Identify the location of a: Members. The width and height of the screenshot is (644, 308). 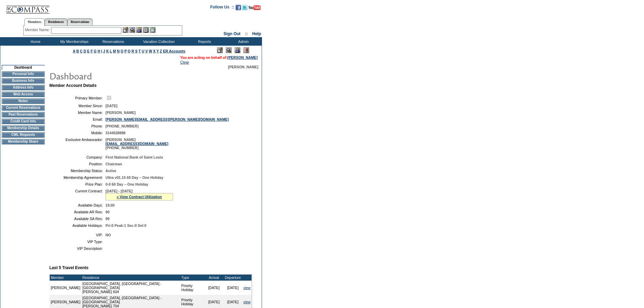
(34, 22).